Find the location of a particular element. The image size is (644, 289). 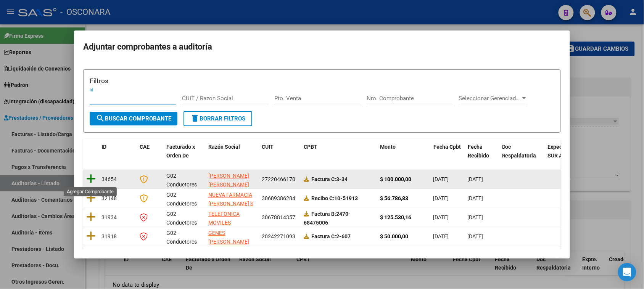

div: Open Intercom Messenger is located at coordinates (627, 272).